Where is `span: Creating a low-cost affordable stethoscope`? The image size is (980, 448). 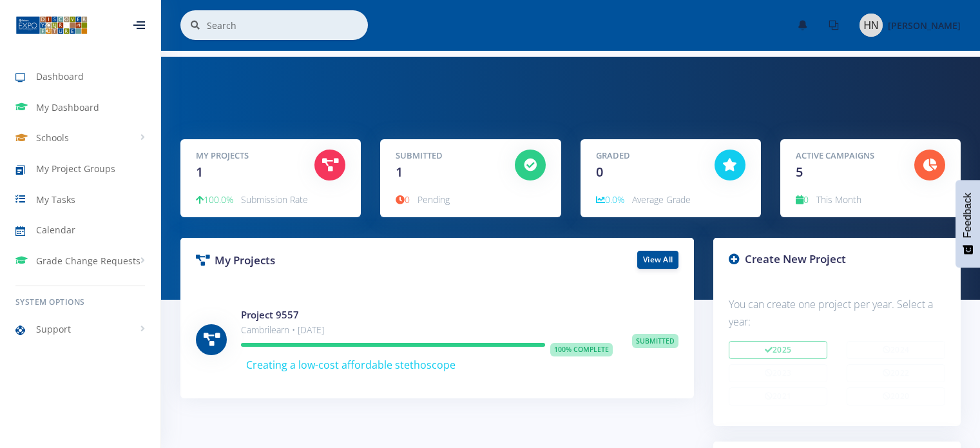 span: Creating a low-cost affordable stethoscope is located at coordinates (350, 365).